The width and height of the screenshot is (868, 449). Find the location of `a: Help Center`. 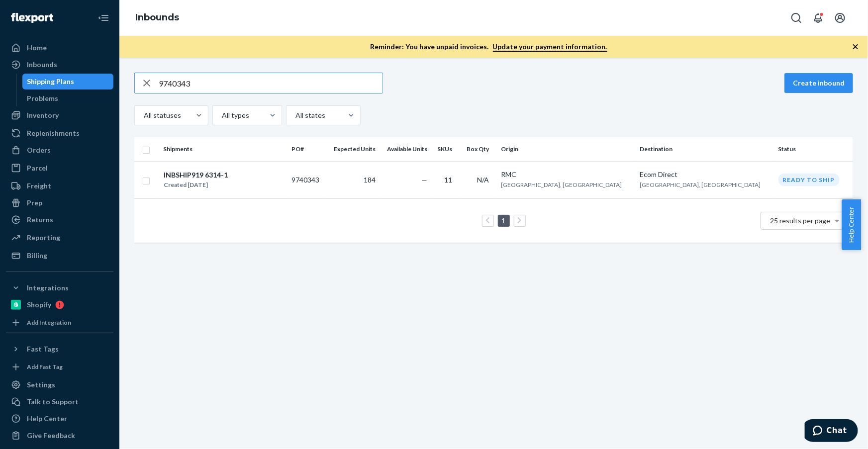

a: Help Center is located at coordinates (60, 419).